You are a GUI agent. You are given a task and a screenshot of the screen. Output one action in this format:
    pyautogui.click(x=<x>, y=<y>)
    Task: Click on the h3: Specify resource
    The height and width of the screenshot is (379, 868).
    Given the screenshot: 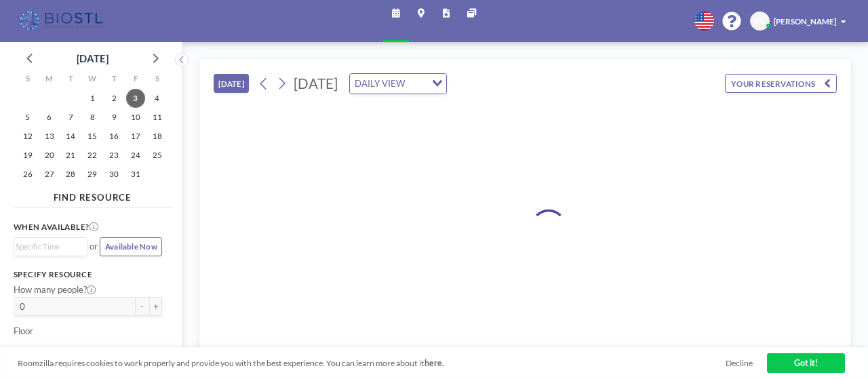 What is the action you would take?
    pyautogui.click(x=88, y=275)
    